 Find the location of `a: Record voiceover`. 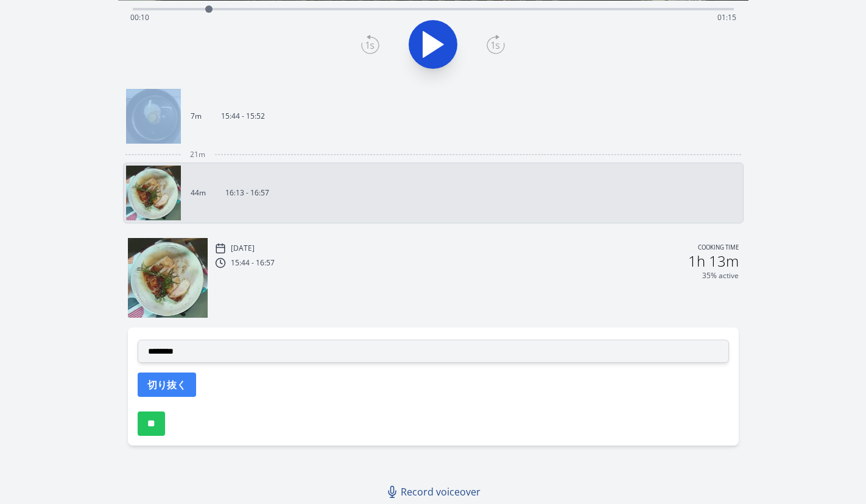

a: Record voiceover is located at coordinates (434, 492).